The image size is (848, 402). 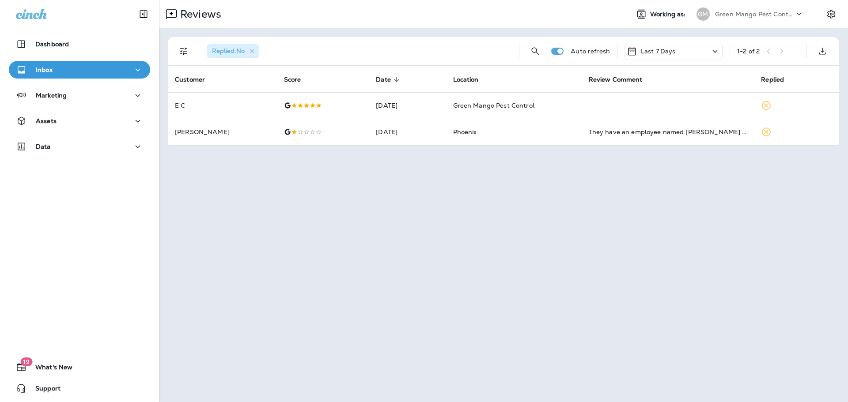 I want to click on p: Inbox, so click(x=44, y=70).